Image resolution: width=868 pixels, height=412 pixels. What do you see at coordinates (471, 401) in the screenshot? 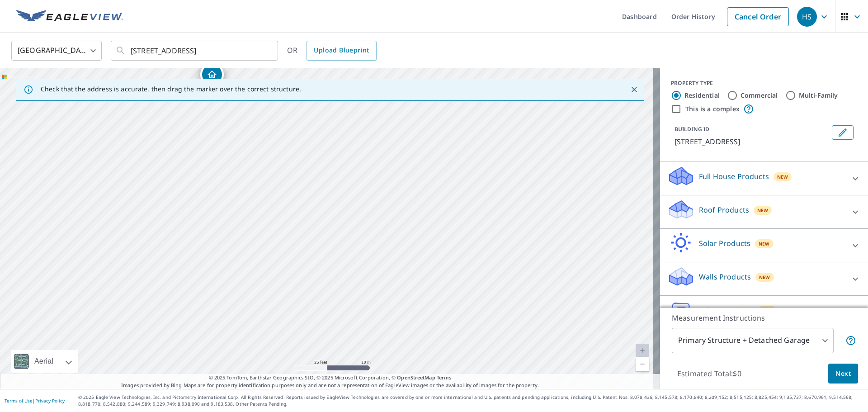
I see `p: © 2025 Eagle View Technologies, Inc. and Pictometry International Corp. All Rights Reserved. Repo...` at bounding box center [471, 401].